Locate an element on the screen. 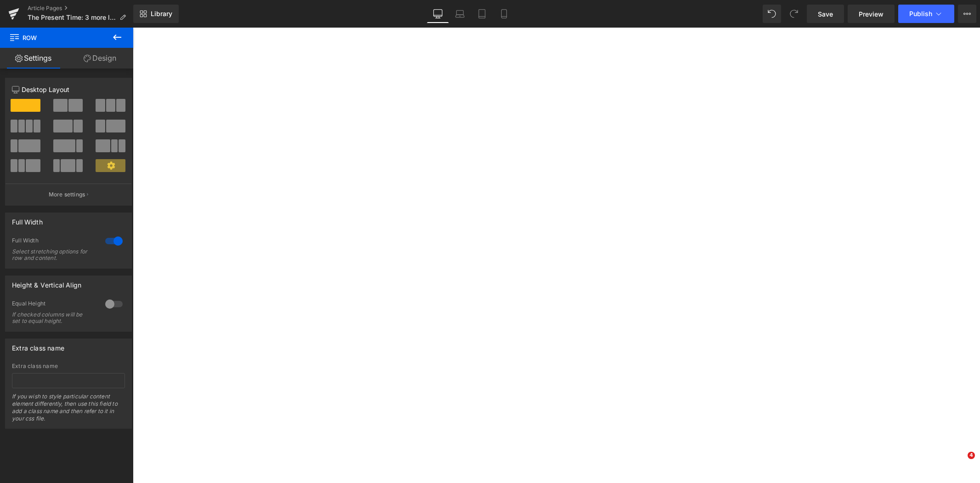 Image resolution: width=980 pixels, height=483 pixels. div: Select stretching options for row and content. is located at coordinates (53, 255).